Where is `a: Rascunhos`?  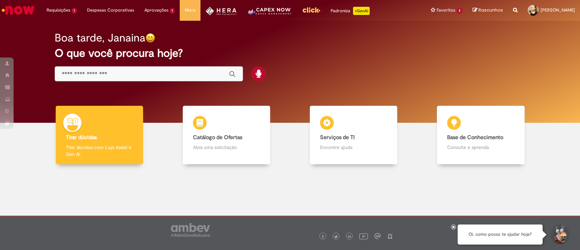 a: Rascunhos is located at coordinates (488, 10).